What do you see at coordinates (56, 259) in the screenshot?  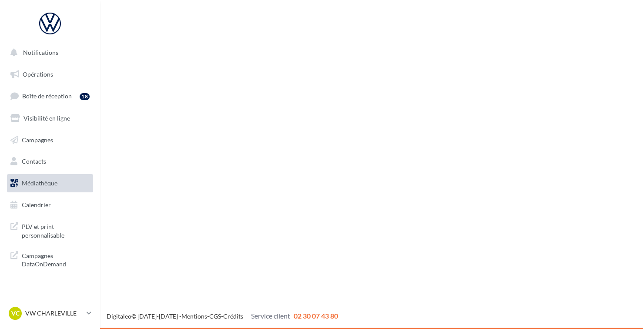 I see `span: Campagnes DataOnDemand` at bounding box center [56, 259].